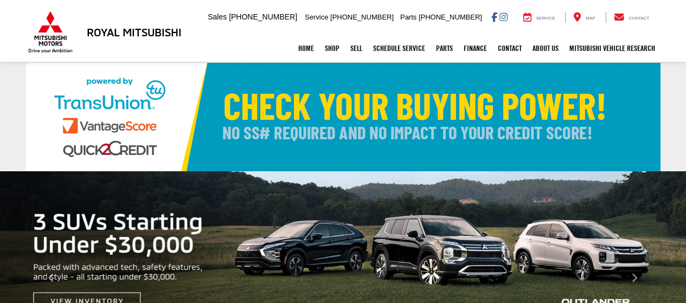  What do you see at coordinates (444, 48) in the screenshot?
I see `a: Parts: Opens in a new tab` at bounding box center [444, 48].